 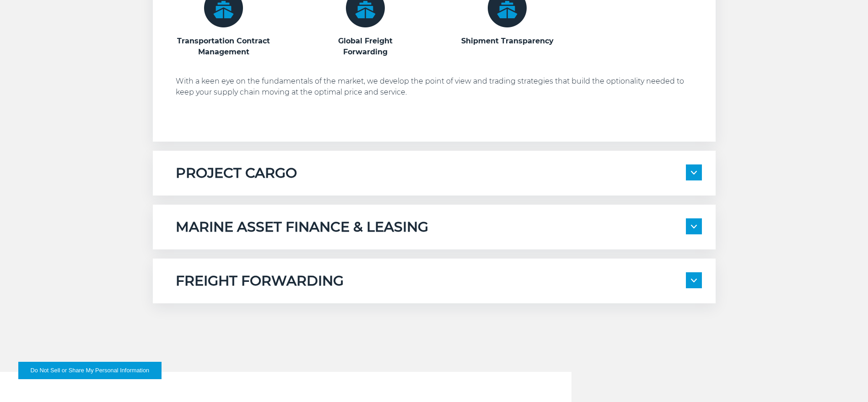 I want to click on h3: Shipment Transparency, so click(x=507, y=41).